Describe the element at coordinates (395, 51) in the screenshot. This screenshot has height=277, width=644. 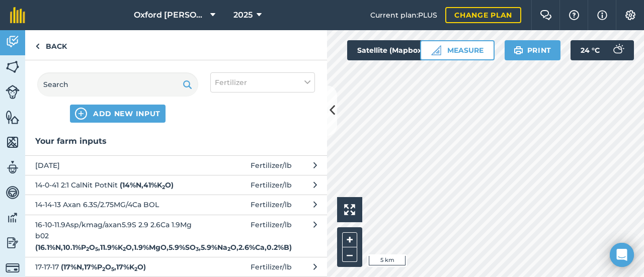
I see `button: Satellite (Mapbox)` at that location.